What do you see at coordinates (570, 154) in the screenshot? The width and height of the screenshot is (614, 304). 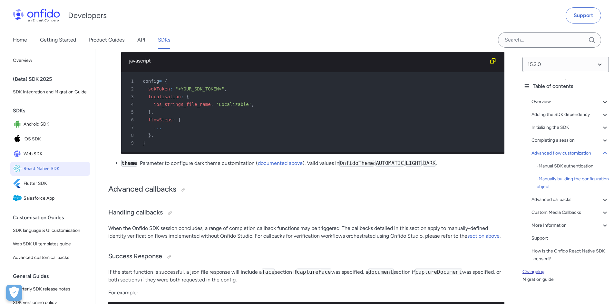 I see `a: Advanced flow customization` at bounding box center [570, 154].